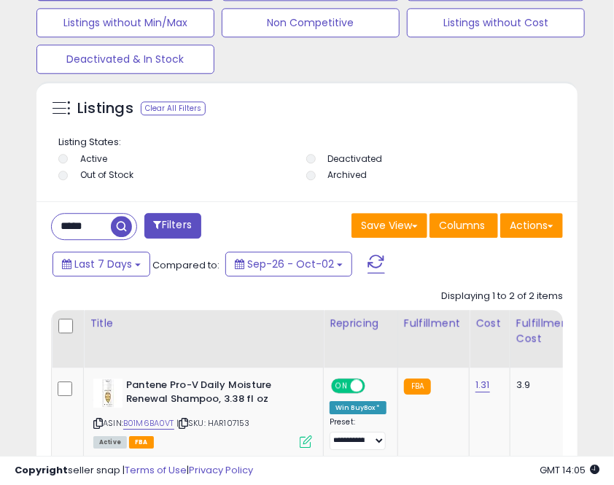 This screenshot has height=485, width=614. What do you see at coordinates (214, 394) in the screenshot?
I see `b: Pantene Pro-V Daily Moisture Renewal Shampoo, 3.38 fl oz` at bounding box center [214, 394].